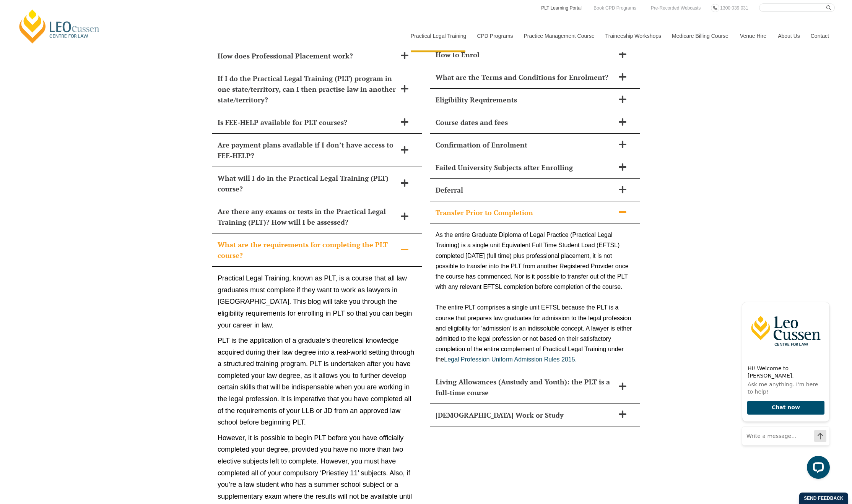 This screenshot has height=504, width=852. Describe the element at coordinates (676, 8) in the screenshot. I see `a: Pre-Recorded Webcasts` at that location.